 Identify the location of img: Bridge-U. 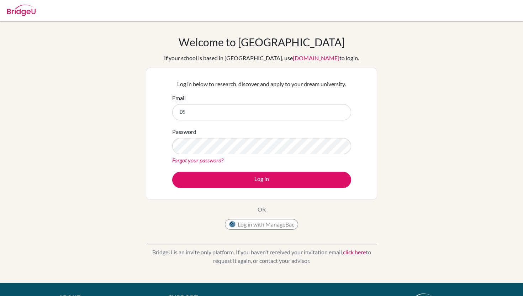
(21, 10).